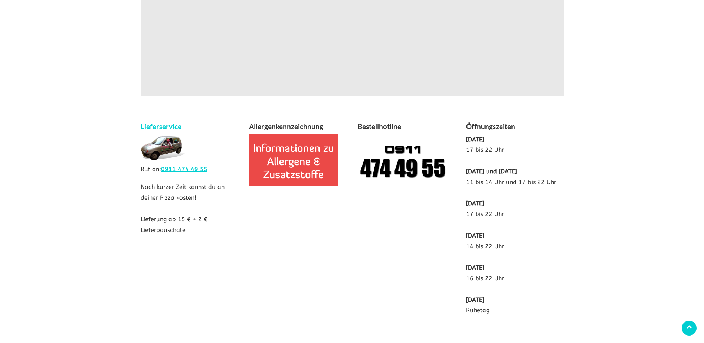  What do you see at coordinates (515, 225) in the screenshot?
I see `p: 17 bis 22 Uhr 11 bis 14 Uhr und 17 bis 22 Uhr 17 bis 22 Uhr 14 bis 22 Uhr 16 bis 22 Uhr Ruhetag` at bounding box center [515, 225].